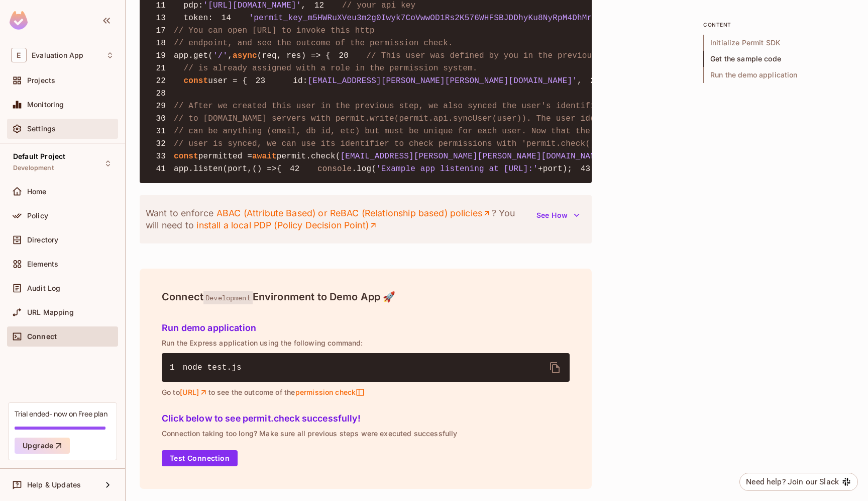  What do you see at coordinates (44, 288) in the screenshot?
I see `span: Audit Log` at bounding box center [44, 288].